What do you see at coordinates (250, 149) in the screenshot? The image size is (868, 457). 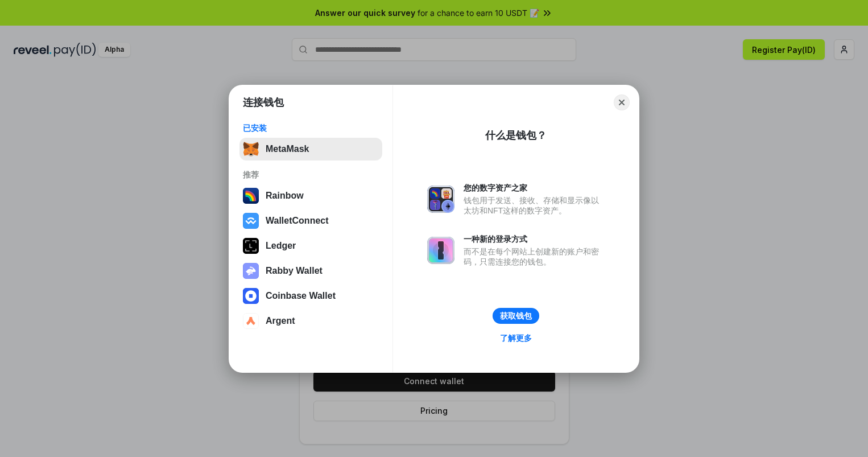 I see `img: svg+xml,%3Csvg%20fill%3D%22none%22%20height%3D%2233%22%20viewBox%3D%220%200%2035%2033%22%20width%...` at bounding box center [250, 149].